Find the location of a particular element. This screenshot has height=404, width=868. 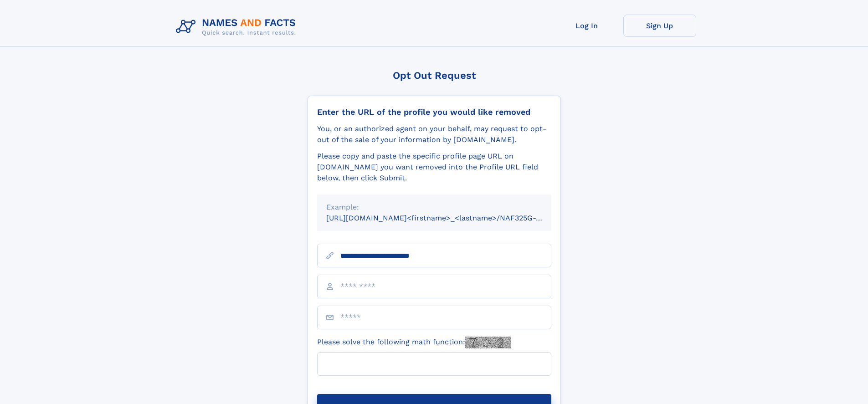

div: Opt Out Request is located at coordinates (434, 75).